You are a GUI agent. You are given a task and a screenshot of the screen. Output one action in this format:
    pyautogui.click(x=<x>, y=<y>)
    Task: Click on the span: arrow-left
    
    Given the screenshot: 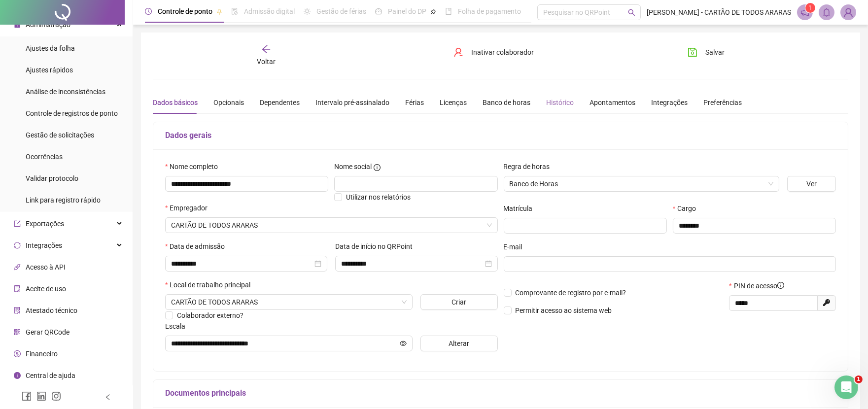 What is the action you would take?
    pyautogui.click(x=266, y=50)
    